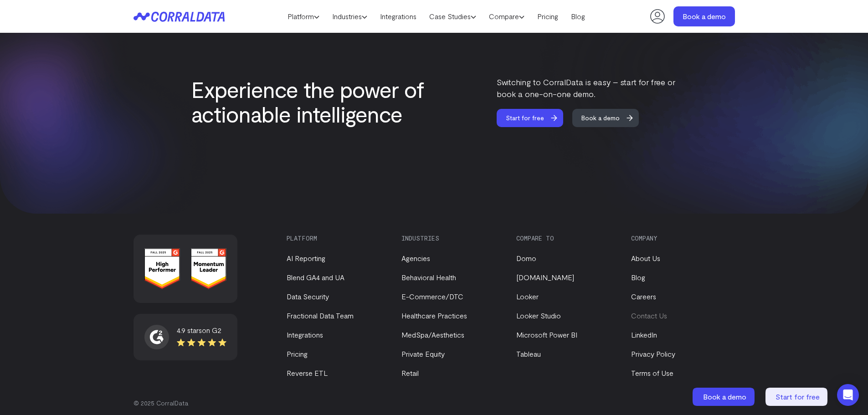 The image size is (868, 415). Describe the element at coordinates (312, 101) in the screenshot. I see `h2: Experience the power of actionable intelligence` at that location.